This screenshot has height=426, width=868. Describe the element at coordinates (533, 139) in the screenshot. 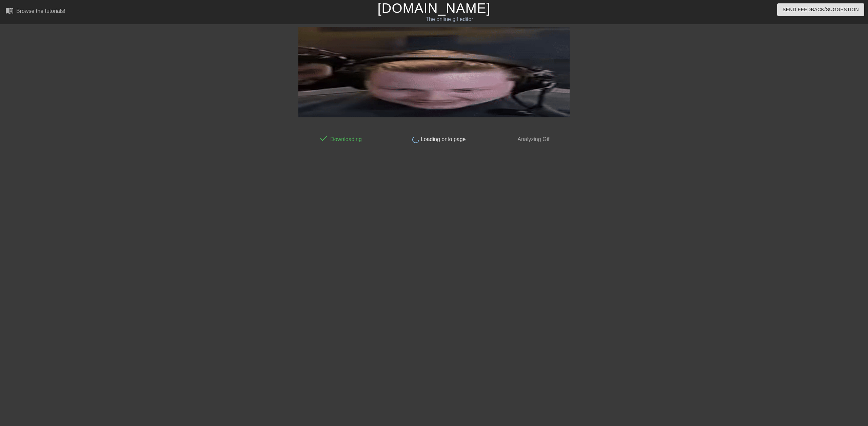

I see `span: Analyzing Gif` at that location.